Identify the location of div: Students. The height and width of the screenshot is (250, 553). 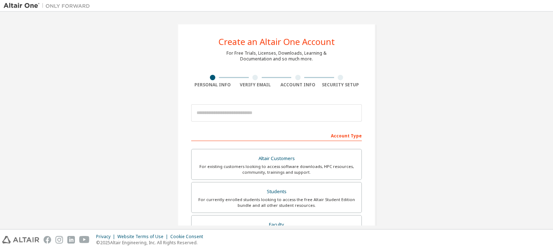
(277, 192).